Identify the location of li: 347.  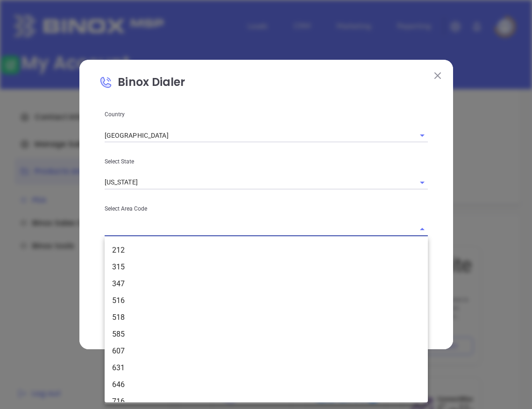
(267, 284).